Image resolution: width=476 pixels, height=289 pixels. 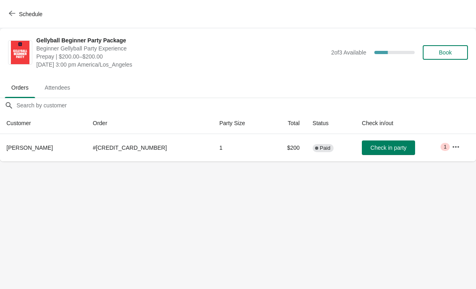 I want to click on span: Attendees, so click(x=57, y=88).